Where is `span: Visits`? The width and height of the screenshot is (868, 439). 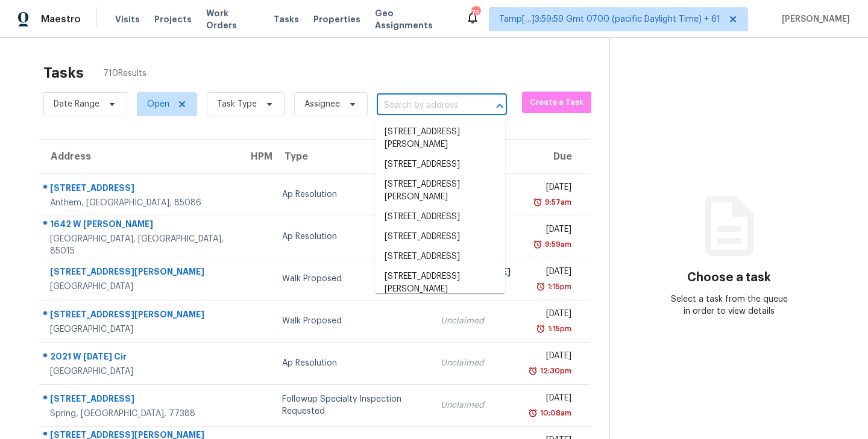
span: Visits is located at coordinates (127, 19).